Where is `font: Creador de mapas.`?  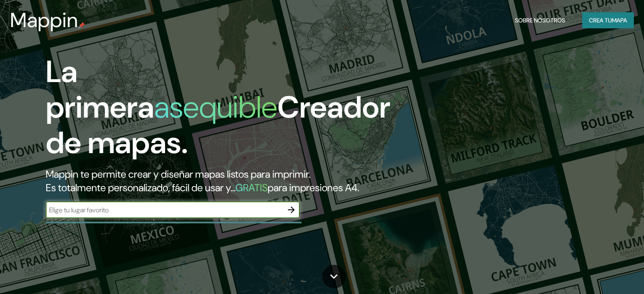 font: Creador de mapas. is located at coordinates (218, 125).